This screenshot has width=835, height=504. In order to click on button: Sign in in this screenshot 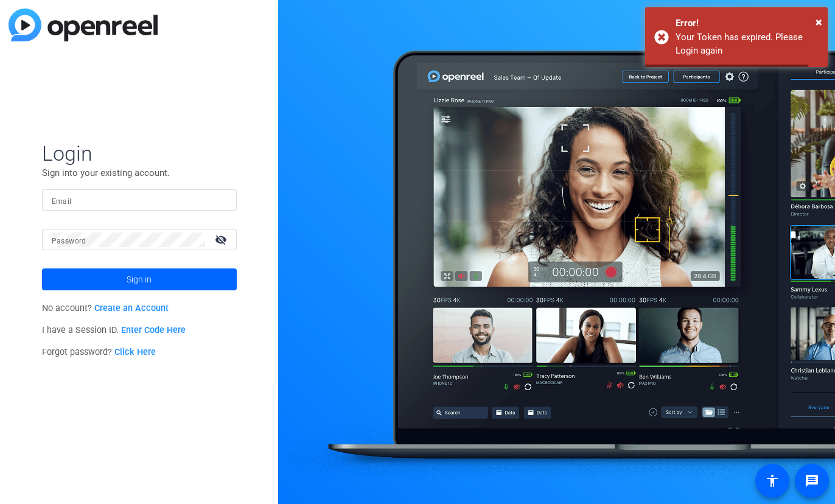, I will do `click(140, 279)`.